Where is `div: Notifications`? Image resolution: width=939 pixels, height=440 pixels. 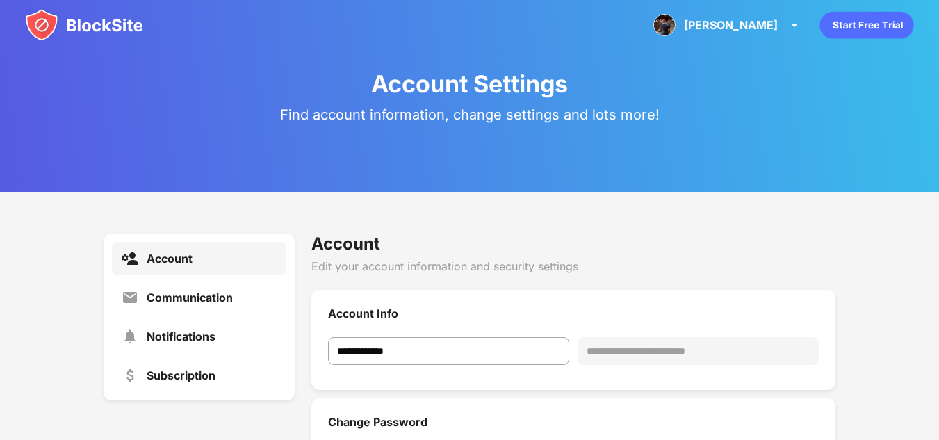 div: Notifications is located at coordinates (181, 337).